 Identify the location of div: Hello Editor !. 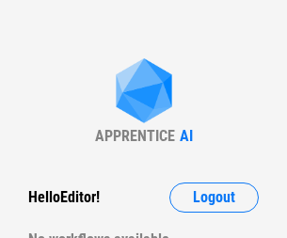
(64, 198).